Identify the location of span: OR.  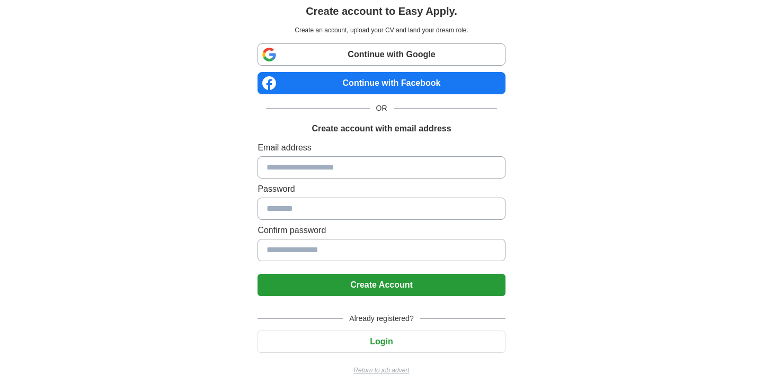
(382, 108).